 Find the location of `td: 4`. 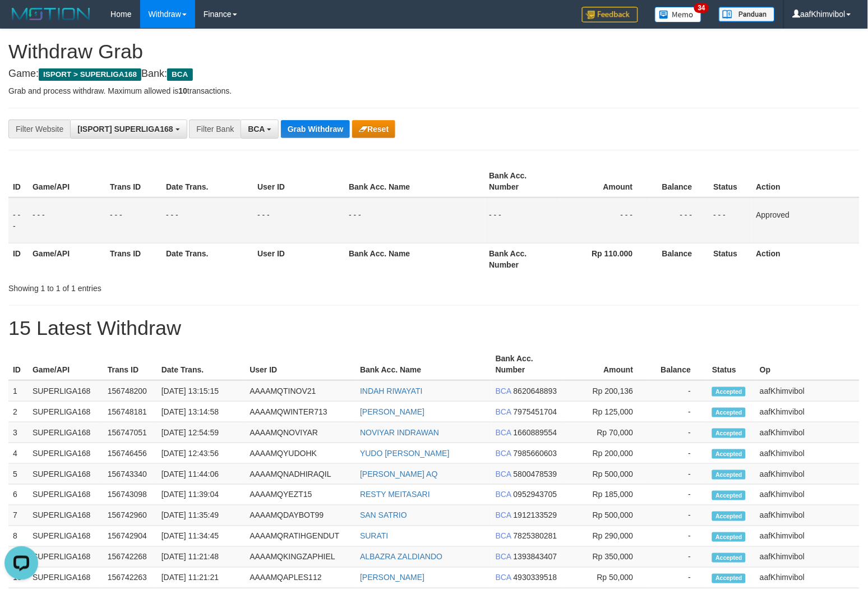

td: 4 is located at coordinates (18, 453).